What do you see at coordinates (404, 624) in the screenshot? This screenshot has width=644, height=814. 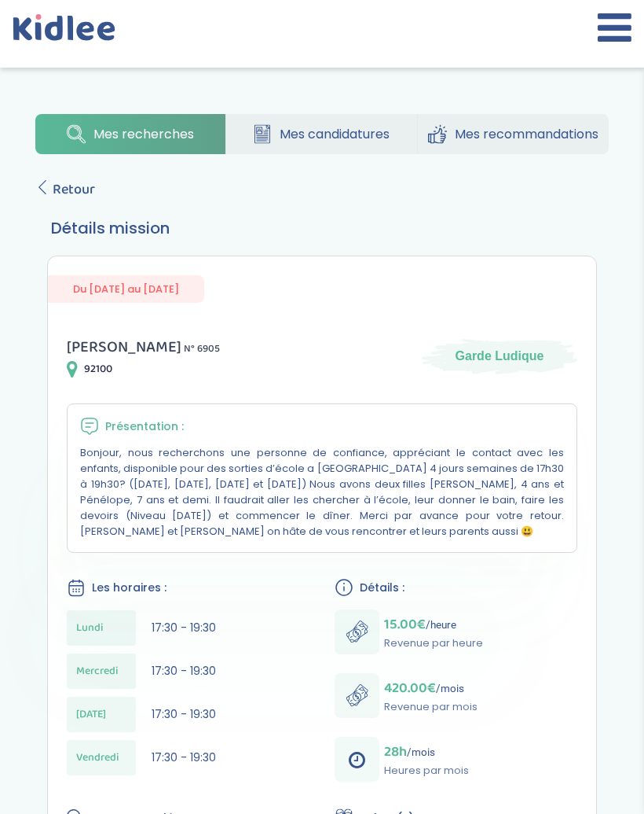 I see `span: 15.00€` at bounding box center [404, 624].